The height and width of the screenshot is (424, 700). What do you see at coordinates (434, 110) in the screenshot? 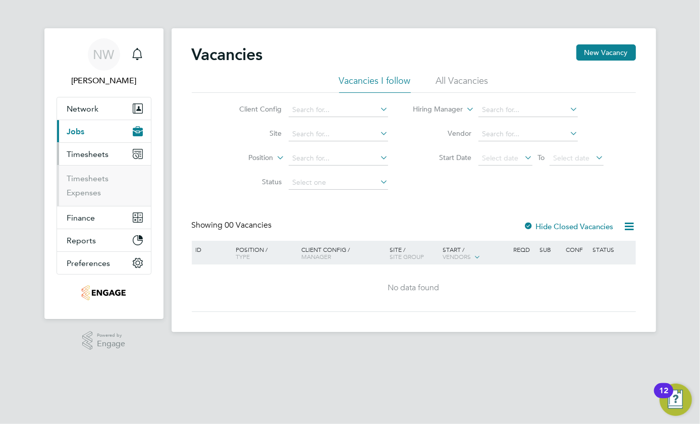
I see `label: Hiring Manager` at bounding box center [434, 110].